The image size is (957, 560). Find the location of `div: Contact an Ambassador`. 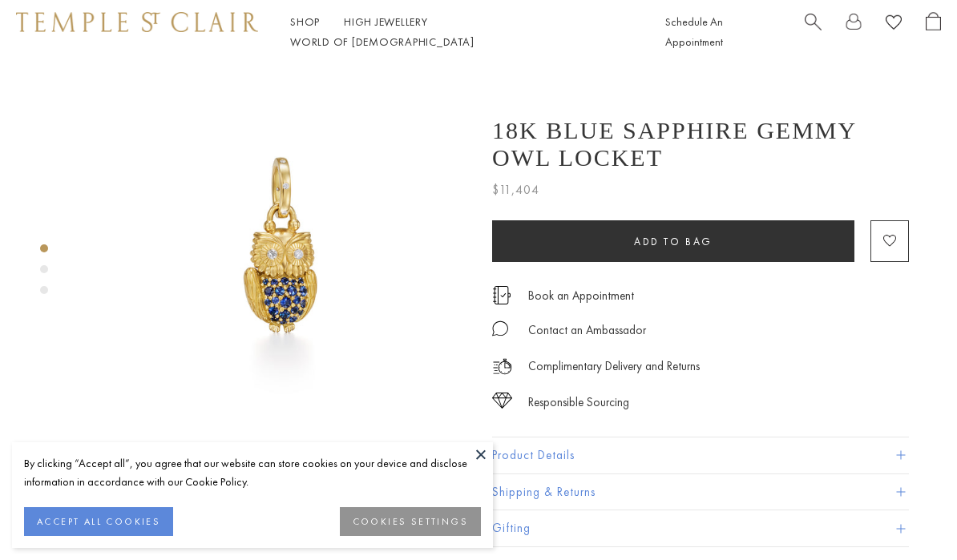

div: Contact an Ambassador is located at coordinates (587, 330).